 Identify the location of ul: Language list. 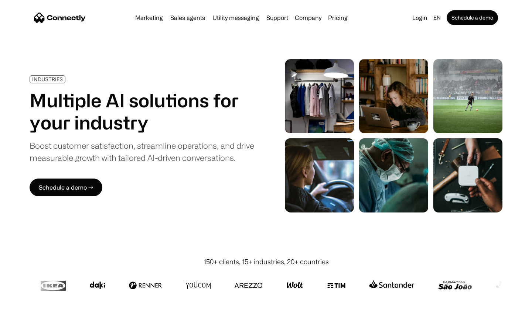
(30, 324).